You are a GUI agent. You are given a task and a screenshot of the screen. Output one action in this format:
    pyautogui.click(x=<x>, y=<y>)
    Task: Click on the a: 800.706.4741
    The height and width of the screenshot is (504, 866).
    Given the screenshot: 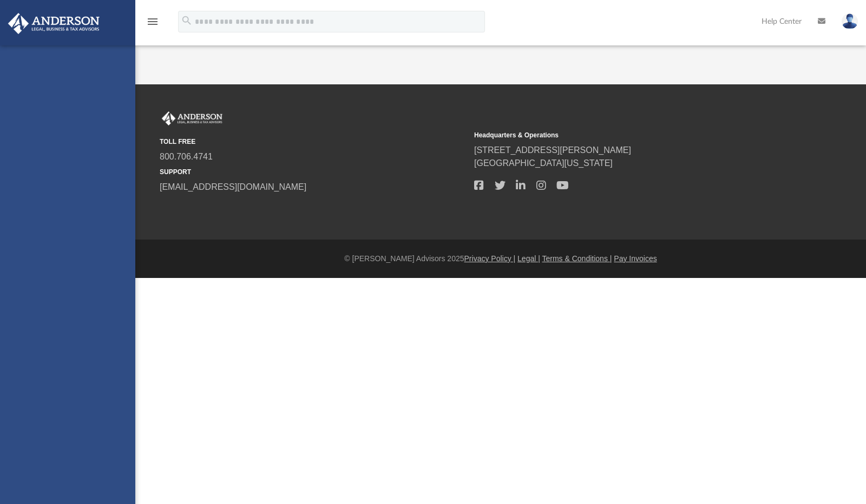 What is the action you would take?
    pyautogui.click(x=186, y=157)
    